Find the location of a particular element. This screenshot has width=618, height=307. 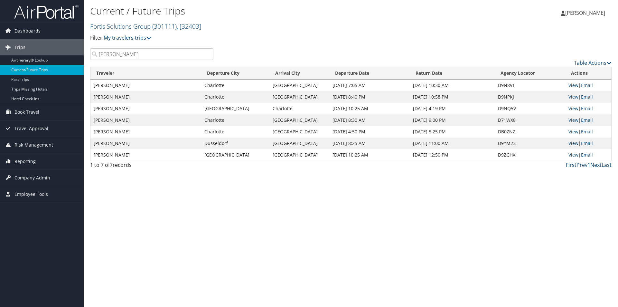

td: DB0ZNZ is located at coordinates (530, 132).